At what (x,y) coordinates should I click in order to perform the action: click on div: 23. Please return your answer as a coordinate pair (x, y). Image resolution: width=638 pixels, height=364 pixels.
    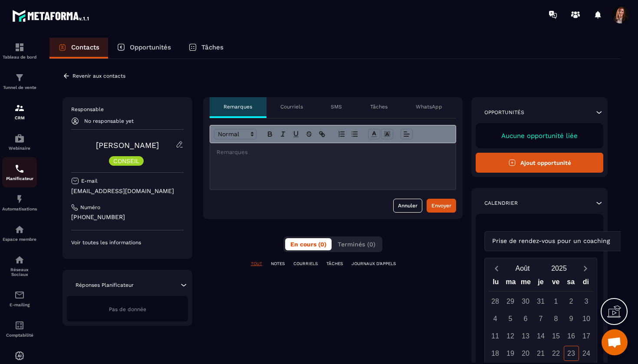
    Looking at the image, I should click on (571, 353).